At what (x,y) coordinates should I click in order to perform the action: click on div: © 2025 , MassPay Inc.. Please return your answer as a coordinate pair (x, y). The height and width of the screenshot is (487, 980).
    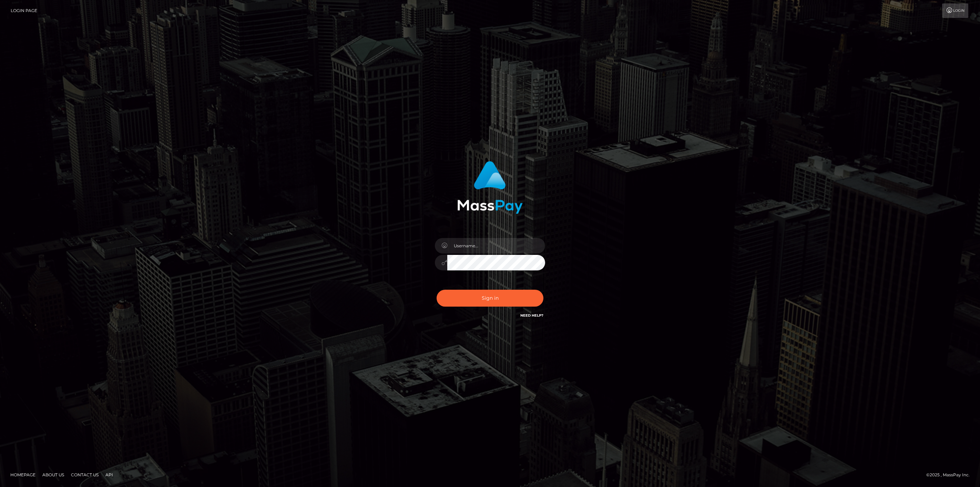
    Looking at the image, I should click on (950, 475).